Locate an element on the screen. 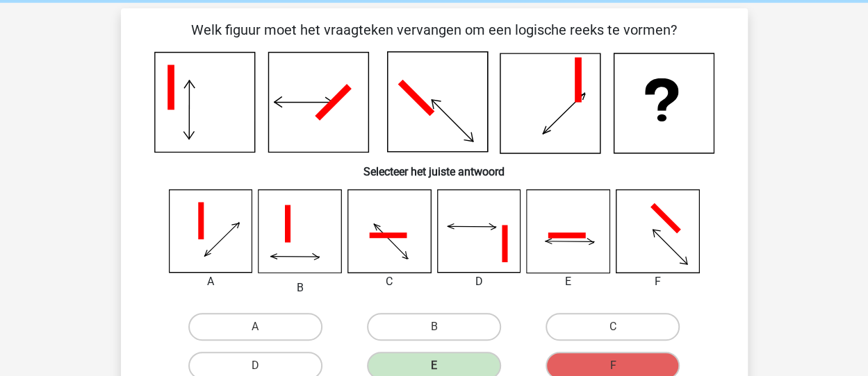 The height and width of the screenshot is (376, 868). div: C is located at coordinates (390, 282).